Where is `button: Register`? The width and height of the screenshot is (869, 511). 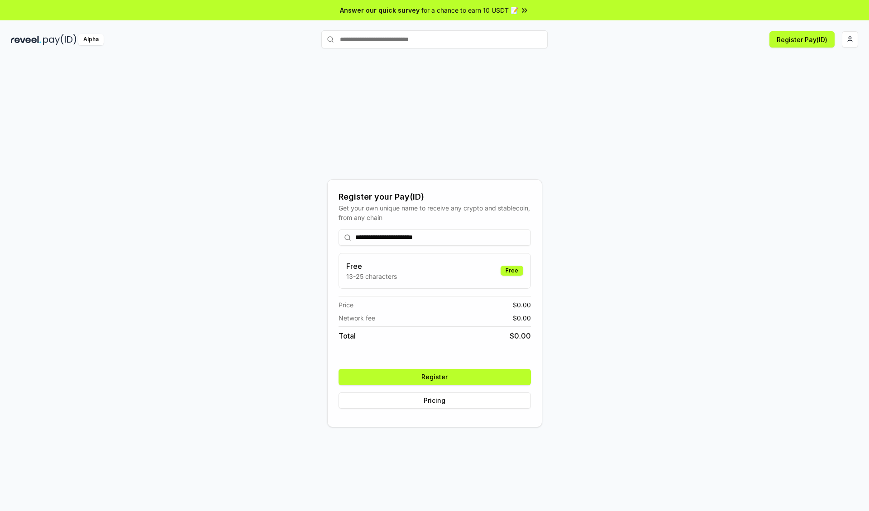
button: Register is located at coordinates (434, 377).